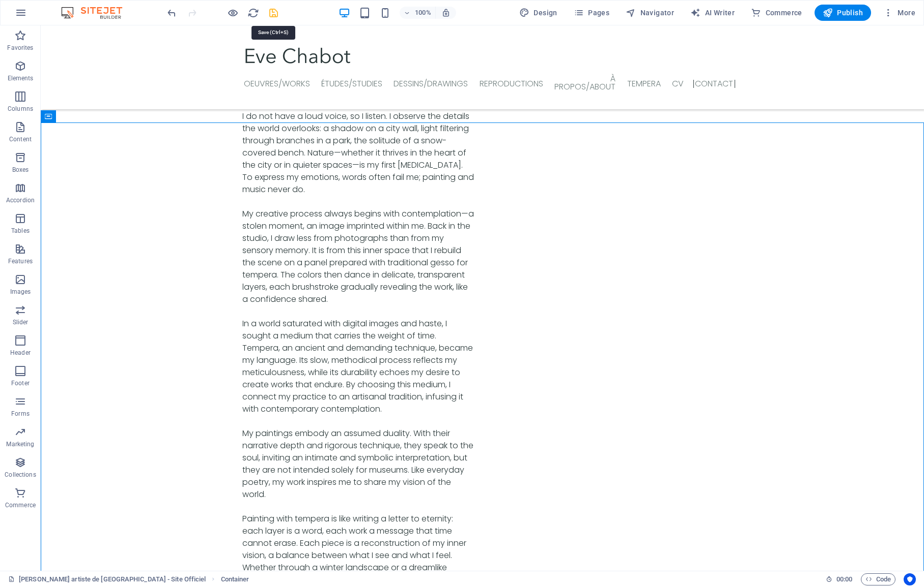 The image size is (924, 587). I want to click on span: More, so click(899, 13).